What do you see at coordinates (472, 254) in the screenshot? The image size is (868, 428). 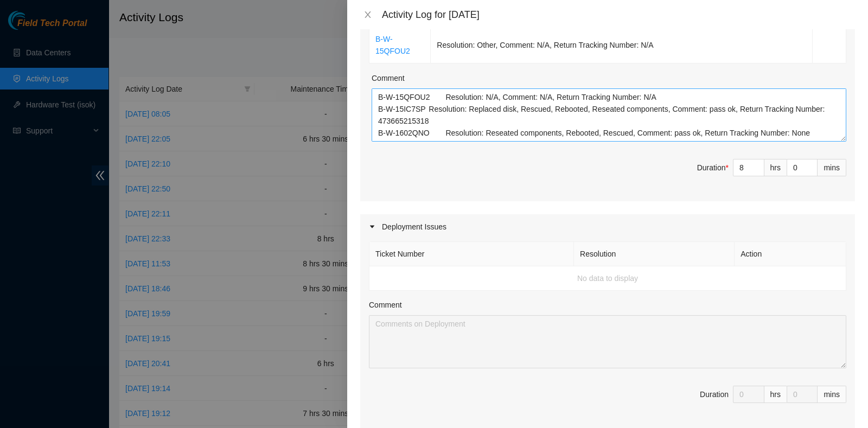 I see `th: Ticket Number` at bounding box center [472, 254].